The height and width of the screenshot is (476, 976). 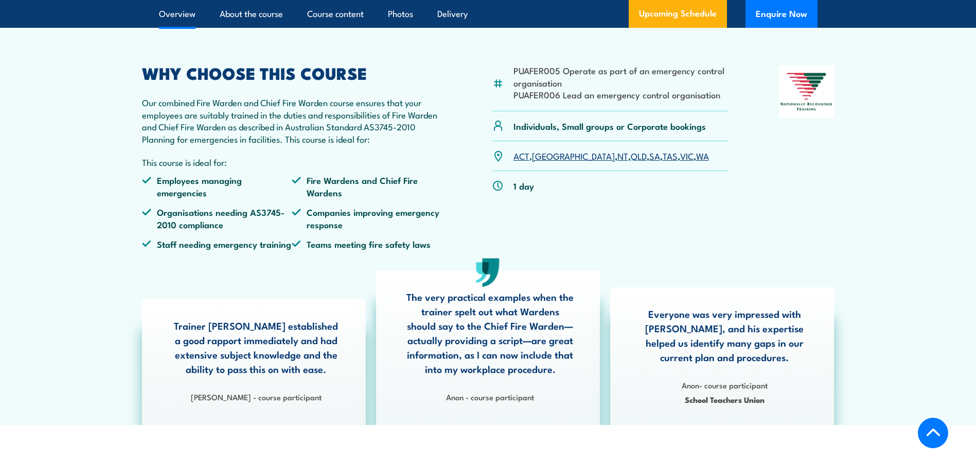 I want to click on a: SA, so click(x=655, y=155).